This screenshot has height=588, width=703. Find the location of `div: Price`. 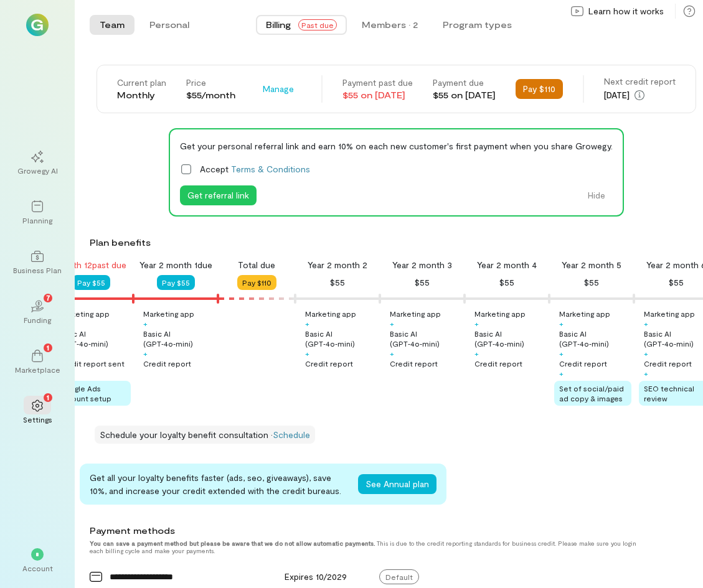

div: Price is located at coordinates (211, 83).